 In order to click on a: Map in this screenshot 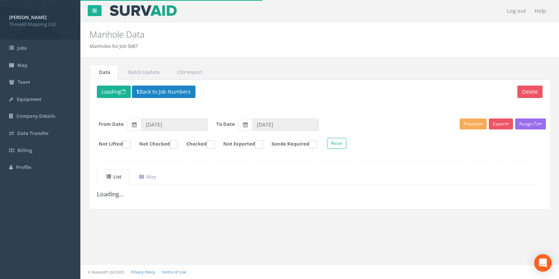, I will do `click(147, 177)`.